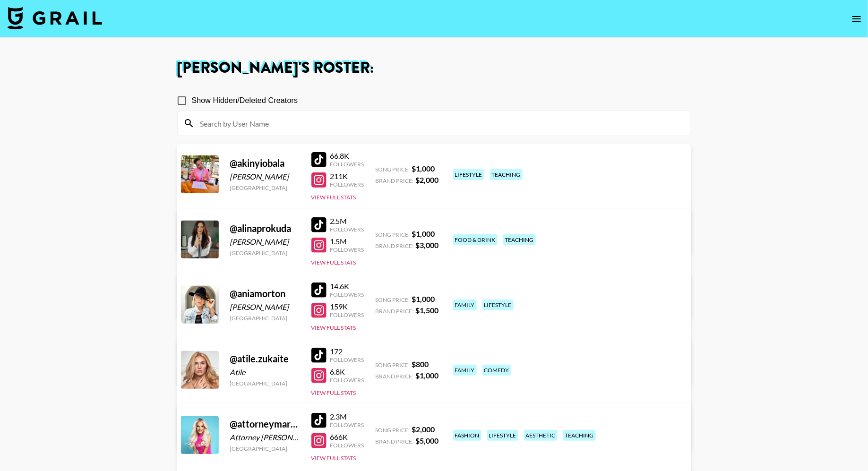 The height and width of the screenshot is (471, 868). I want to click on div: @ akinyiobala, so click(265, 163).